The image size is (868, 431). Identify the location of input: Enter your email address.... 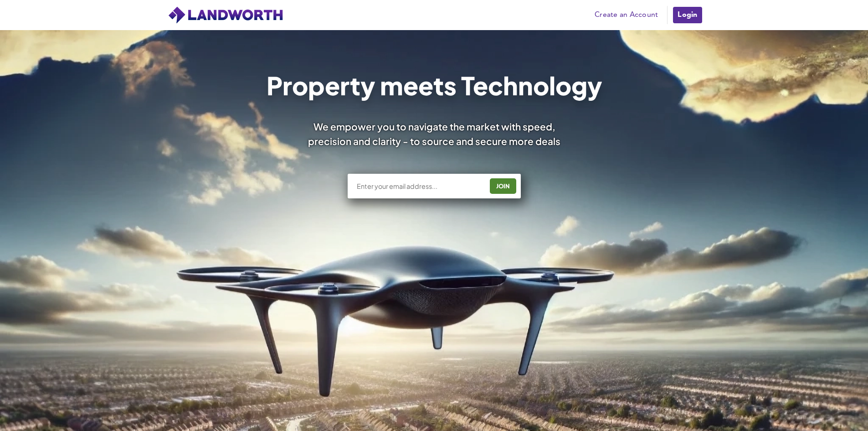
(419, 186).